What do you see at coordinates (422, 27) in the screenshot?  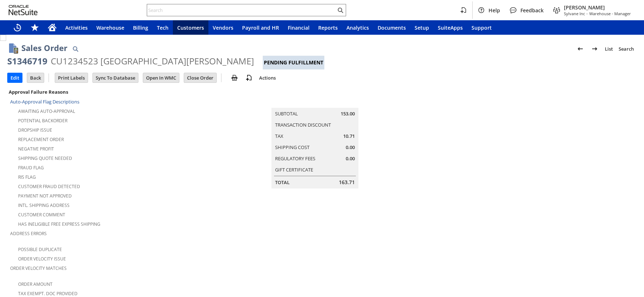 I see `span: Setup` at bounding box center [422, 27].